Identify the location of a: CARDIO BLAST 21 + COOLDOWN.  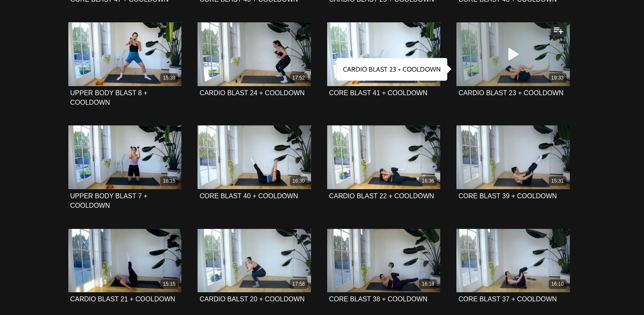
(123, 299).